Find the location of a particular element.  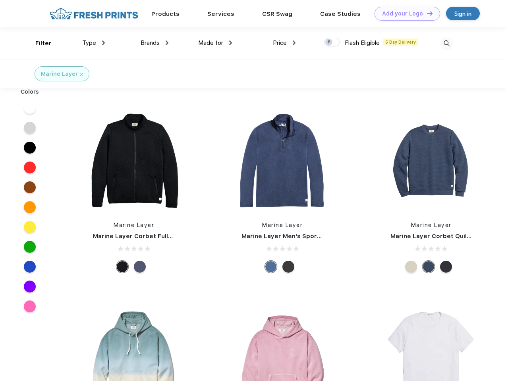

span: Price is located at coordinates (279, 43).